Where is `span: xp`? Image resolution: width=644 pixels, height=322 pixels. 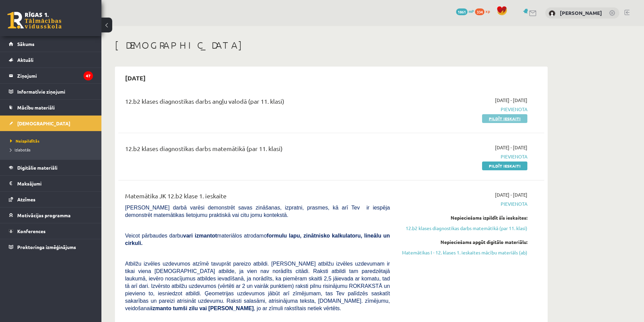 span: xp is located at coordinates (487, 11).